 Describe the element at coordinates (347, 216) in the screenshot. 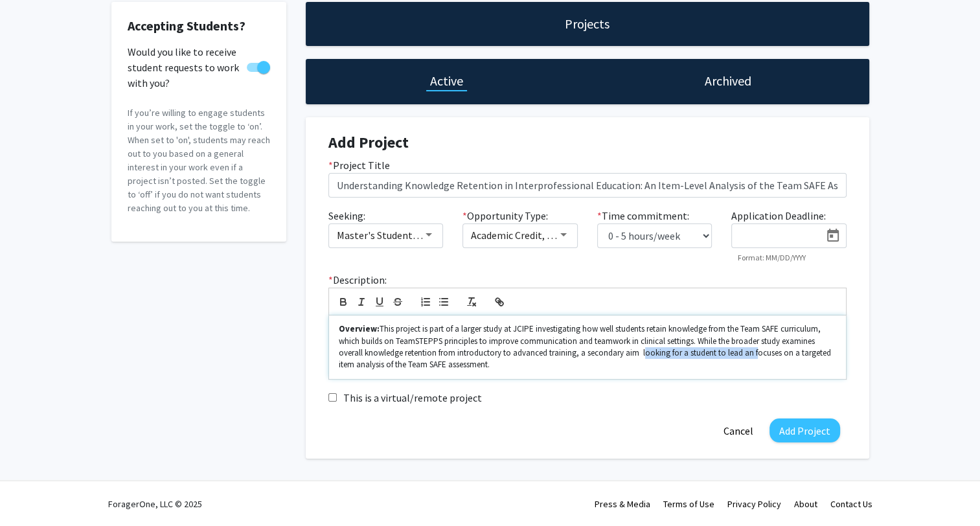

I see `label: Seeking:` at that location.